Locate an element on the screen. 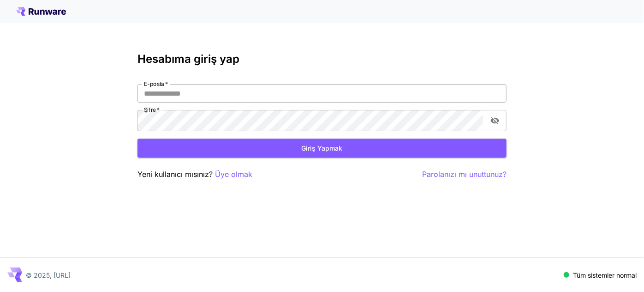  font: Tüm sistemler normal is located at coordinates (605, 275).